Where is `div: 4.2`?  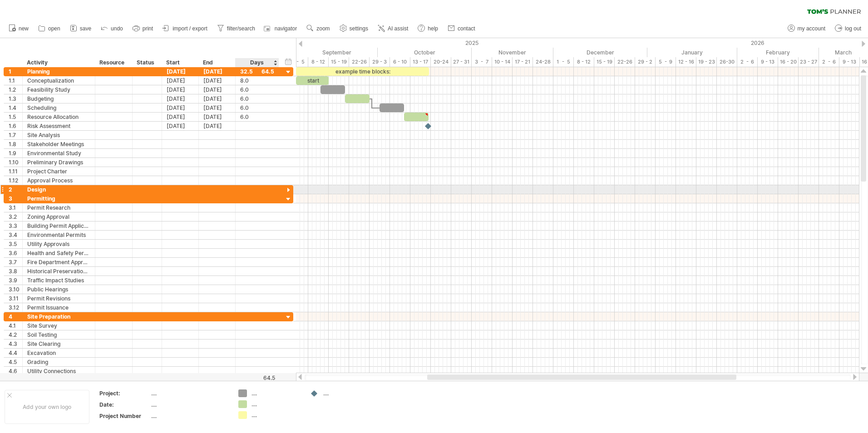
div: 4.2 is located at coordinates (16, 335).